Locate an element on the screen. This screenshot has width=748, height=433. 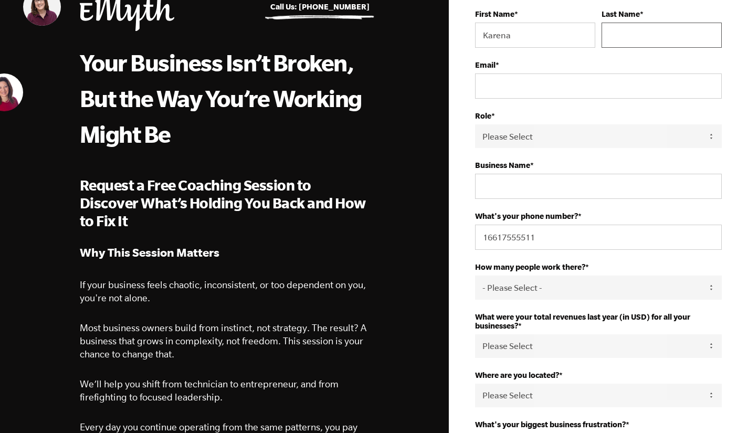
div: Chat Widget is located at coordinates (722, 408).